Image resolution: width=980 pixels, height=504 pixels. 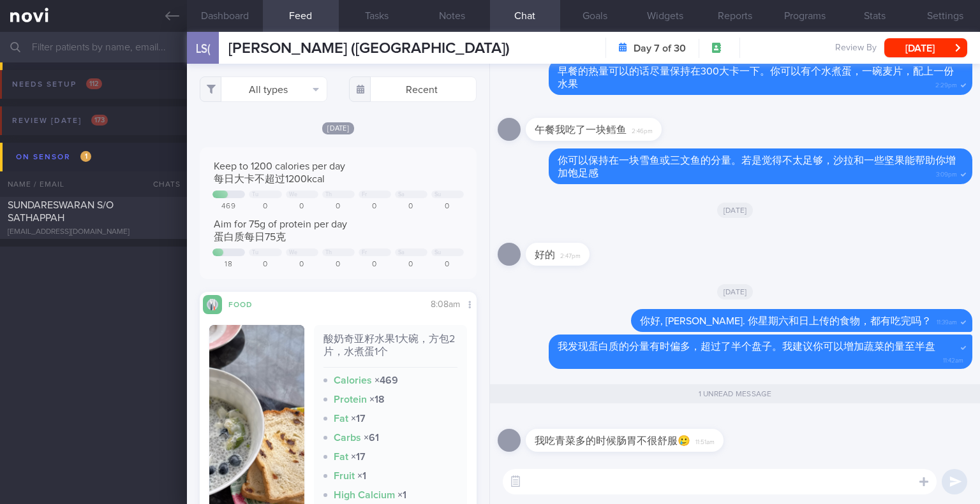 What do you see at coordinates (613, 441) in the screenshot?
I see `span: 我吃青菜多的时候肠胃不很舒服🥲` at bounding box center [613, 441].